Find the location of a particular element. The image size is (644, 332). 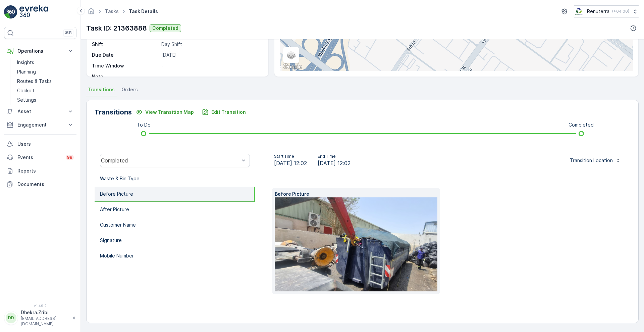

button: Renuterra(+04:00) is located at coordinates (606, 11).